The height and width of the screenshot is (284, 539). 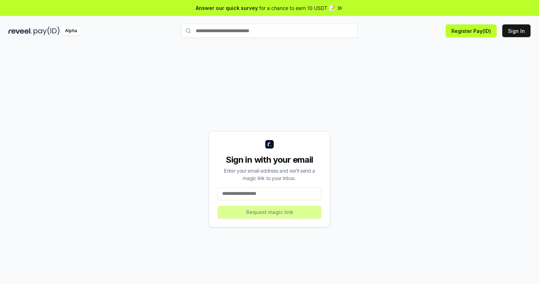 I want to click on div: Enter your email address and we’ll send a magic link to your inbox., so click(x=270, y=174).